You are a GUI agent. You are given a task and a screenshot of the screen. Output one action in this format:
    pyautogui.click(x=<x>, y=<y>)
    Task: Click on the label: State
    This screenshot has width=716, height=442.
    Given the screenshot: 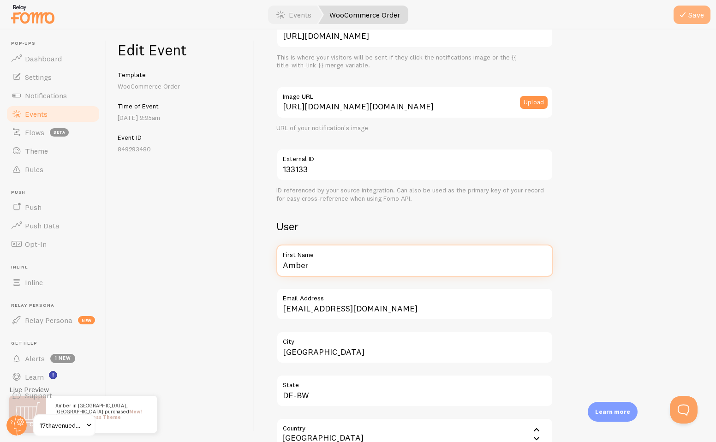 What is the action you would take?
    pyautogui.click(x=415, y=382)
    